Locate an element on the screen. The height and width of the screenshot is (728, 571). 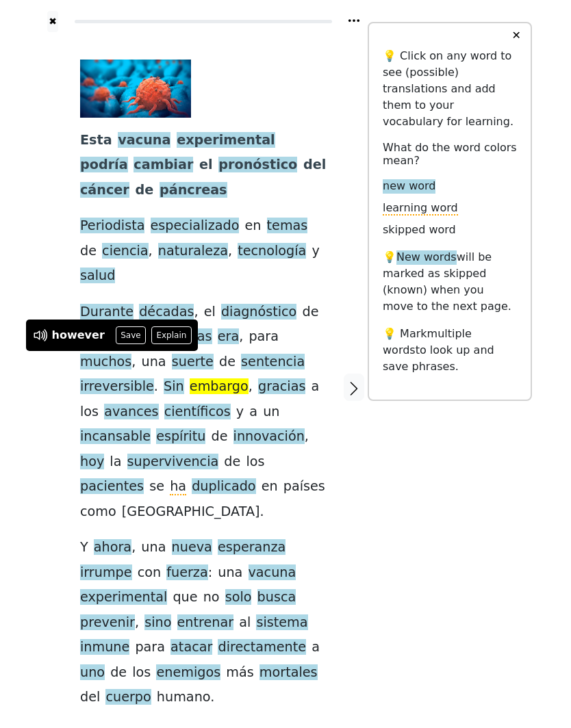
span: New words is located at coordinates (426, 258).